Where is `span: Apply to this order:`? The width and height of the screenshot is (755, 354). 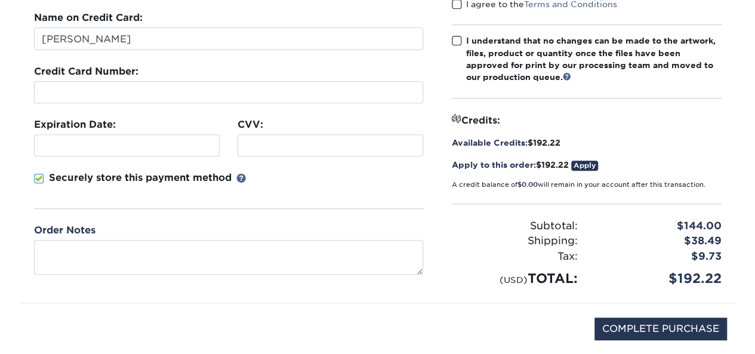 span: Apply to this order: is located at coordinates (493, 165).